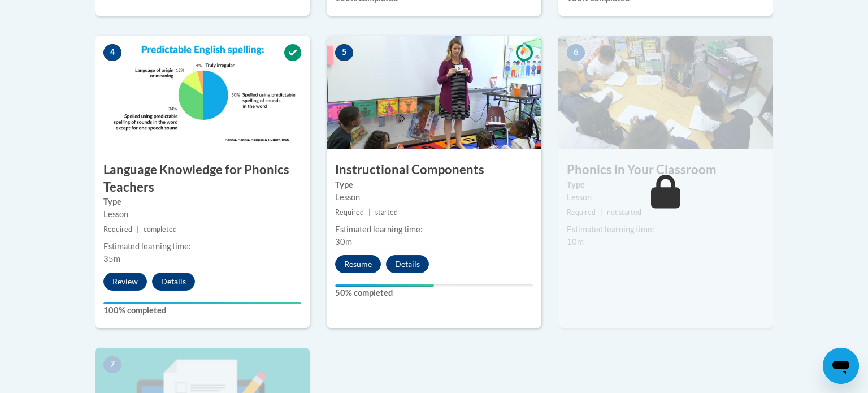 This screenshot has height=393, width=868. Describe the element at coordinates (624, 212) in the screenshot. I see `span: not started` at that location.